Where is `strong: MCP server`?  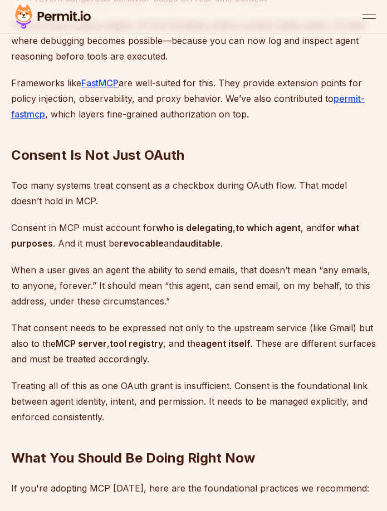 strong: MCP server is located at coordinates (81, 343).